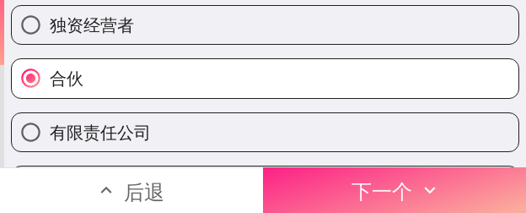  Describe the element at coordinates (100, 132) in the screenshot. I see `font: 有限责任公司` at that location.